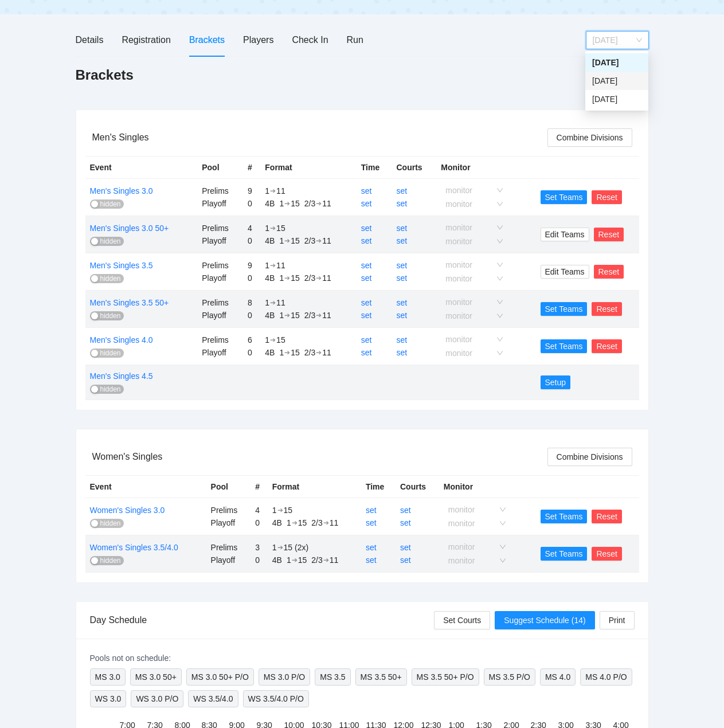 The height and width of the screenshot is (728, 724). I want to click on div: Courts, so click(414, 167).